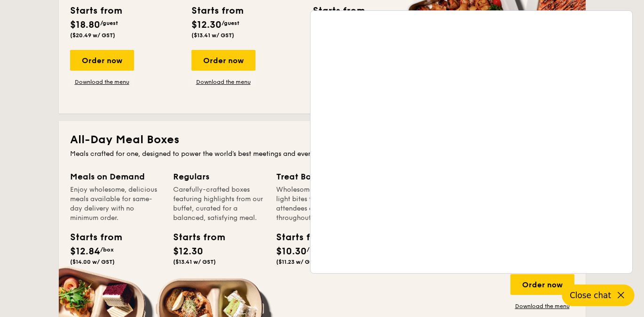 The width and height of the screenshot is (644, 317). I want to click on div: Enjoy wholesome, delicious meals available for same-day delivery with no minimum order., so click(115, 204).